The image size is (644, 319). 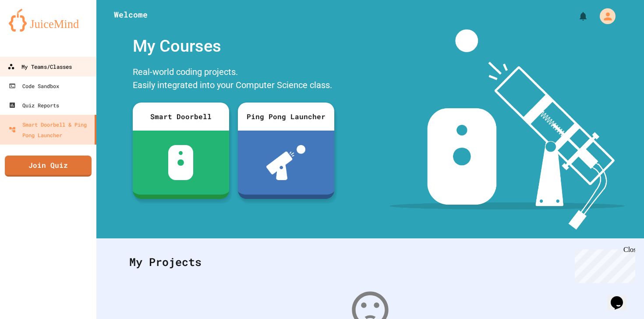 What do you see at coordinates (286, 116) in the screenshot?
I see `div: Ping Pong Launcher` at bounding box center [286, 116].